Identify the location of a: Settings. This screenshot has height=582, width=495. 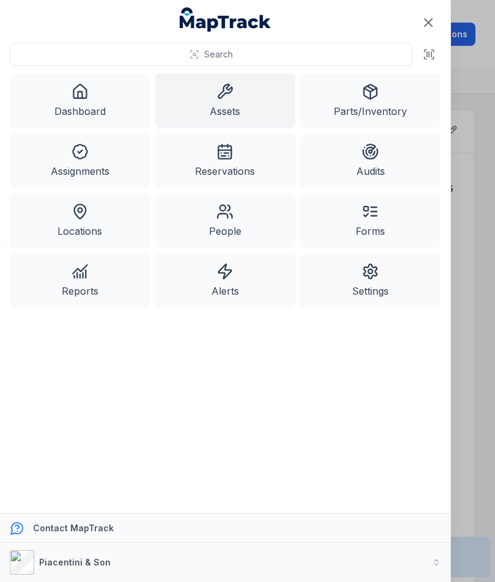
(371, 281).